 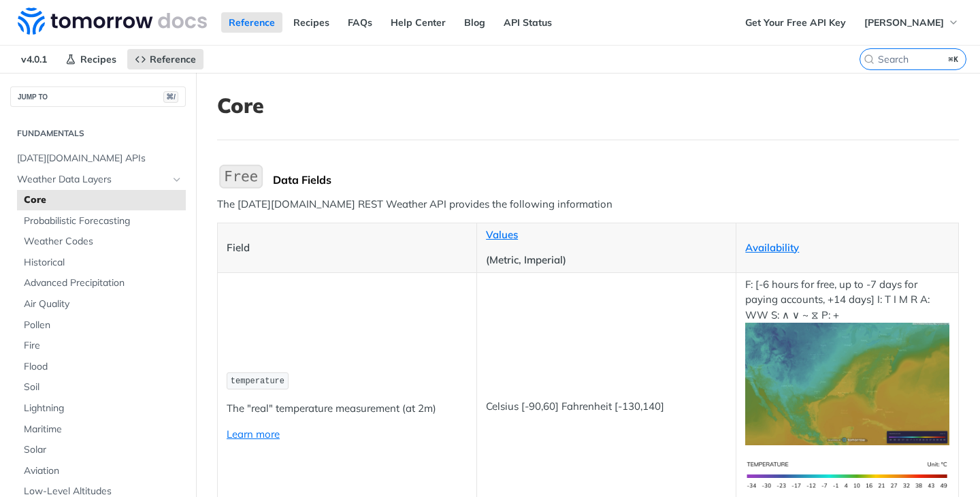 What do you see at coordinates (475, 23) in the screenshot?
I see `a: Blog` at bounding box center [475, 23].